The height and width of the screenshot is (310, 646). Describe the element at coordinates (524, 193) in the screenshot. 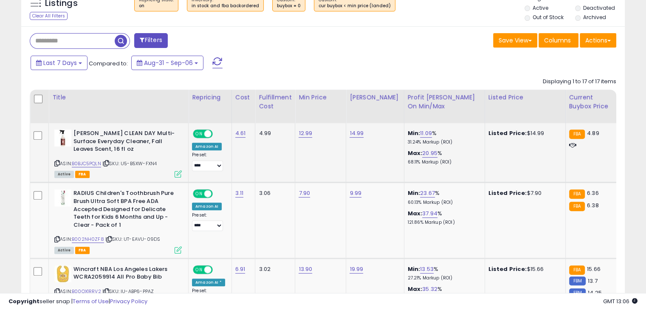

I see `div: $7.90` at that location.